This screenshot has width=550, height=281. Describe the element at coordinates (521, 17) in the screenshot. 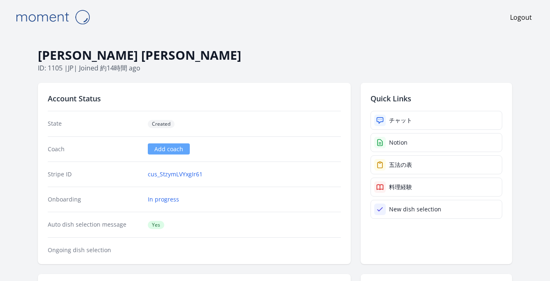

I see `a: Logout` at that location.